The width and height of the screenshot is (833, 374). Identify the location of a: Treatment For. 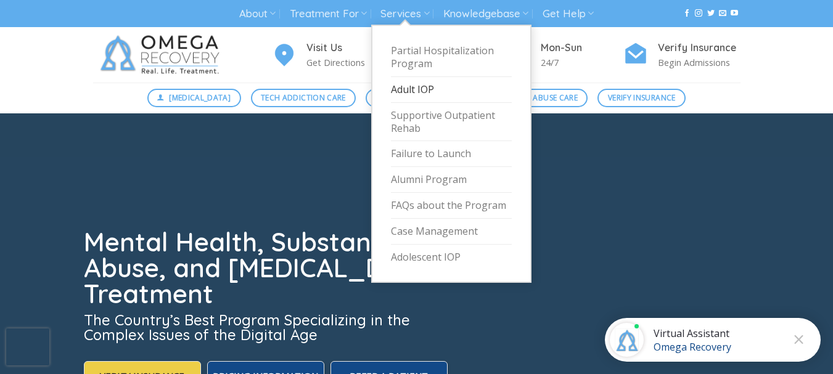
(328, 14).